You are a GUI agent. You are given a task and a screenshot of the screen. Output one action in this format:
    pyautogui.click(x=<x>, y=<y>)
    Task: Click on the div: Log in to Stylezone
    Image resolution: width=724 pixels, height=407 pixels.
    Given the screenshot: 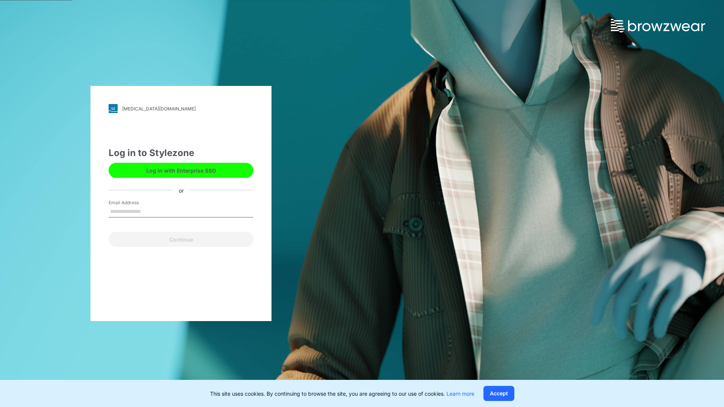 What is the action you would take?
    pyautogui.click(x=181, y=153)
    